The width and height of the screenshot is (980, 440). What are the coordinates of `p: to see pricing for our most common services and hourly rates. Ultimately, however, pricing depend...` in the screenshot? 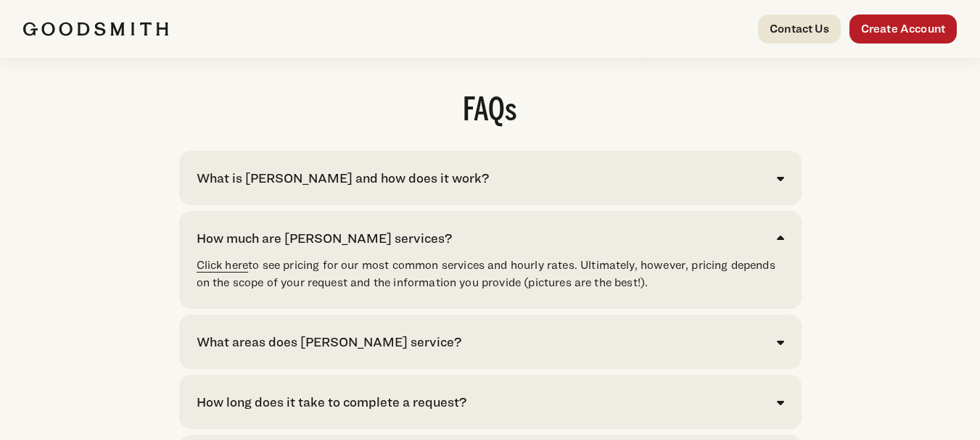 It's located at (490, 274).